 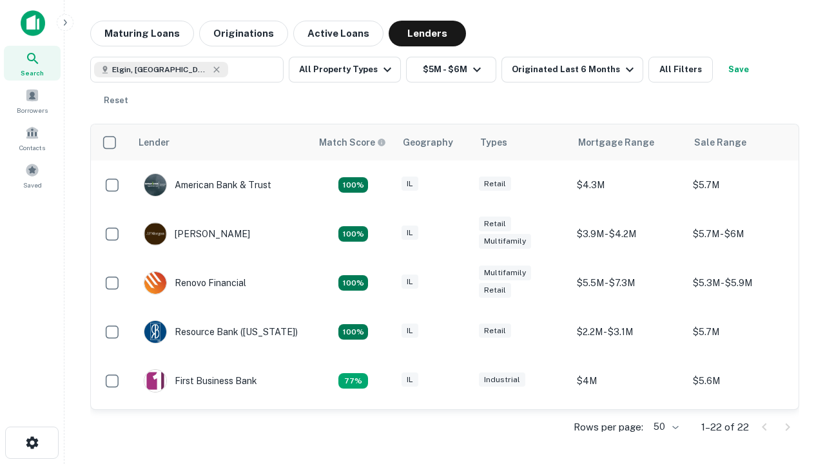 What do you see at coordinates (494, 142) in the screenshot?
I see `div: Types` at bounding box center [494, 142].